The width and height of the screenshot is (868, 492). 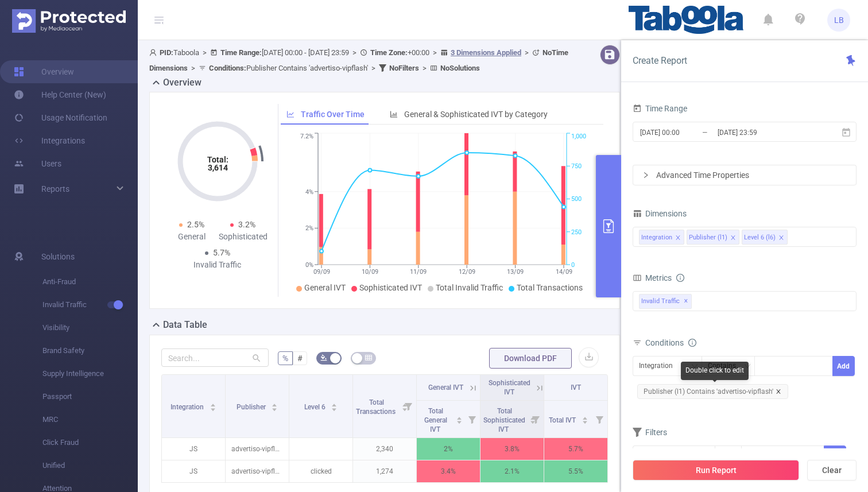 What do you see at coordinates (404, 68) in the screenshot?
I see `b: No Filters` at bounding box center [404, 68].